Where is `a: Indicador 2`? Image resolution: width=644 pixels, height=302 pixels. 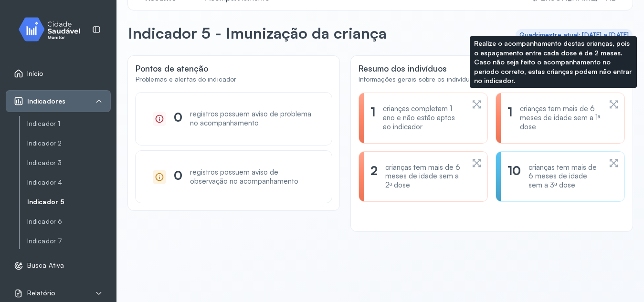 a: Indicador 2 is located at coordinates (69, 143).